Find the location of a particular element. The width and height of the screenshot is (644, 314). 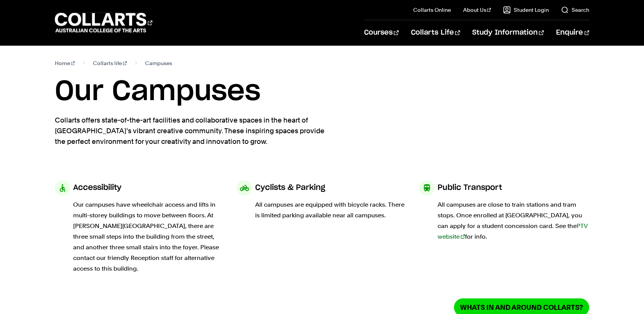

p: Collarts offers state-of-the-art facilities and collaborative spaces in the heart of [GEOGRAPHIC_... is located at coordinates (194, 131).